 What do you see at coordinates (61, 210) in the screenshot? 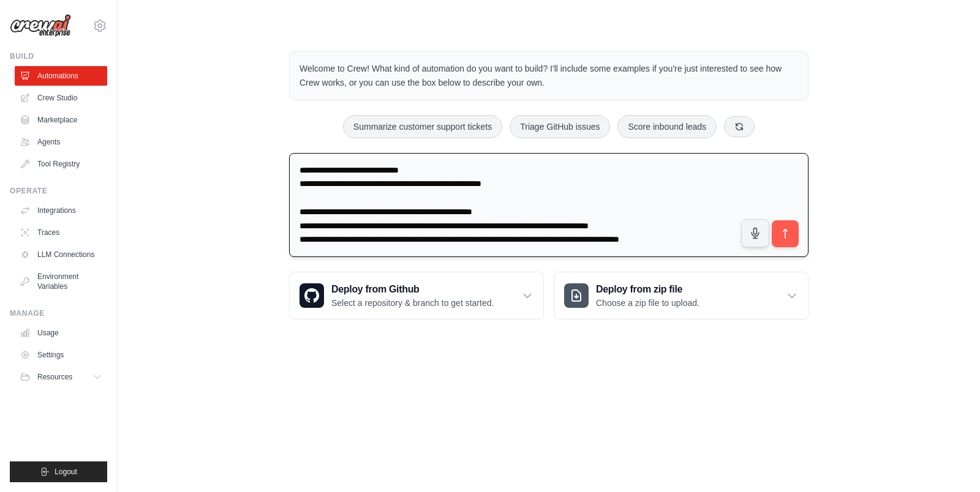
I see `a: Integrations` at bounding box center [61, 210].